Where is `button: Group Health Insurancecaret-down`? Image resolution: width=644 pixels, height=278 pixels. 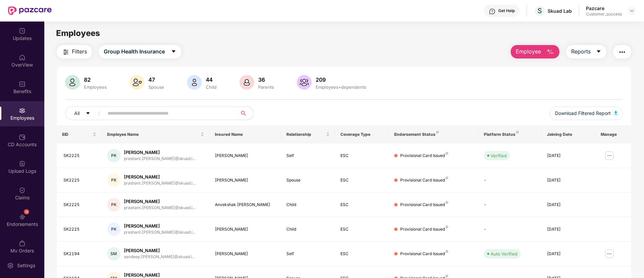 button: Group Health Insurancecaret-down is located at coordinates (140, 52).